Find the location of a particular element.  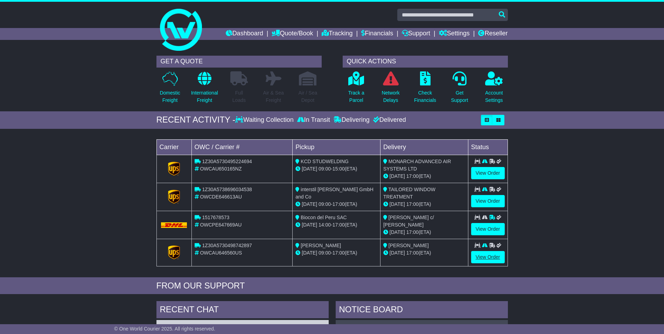

a: OWCPE647669AU is located at coordinates (181, 326).